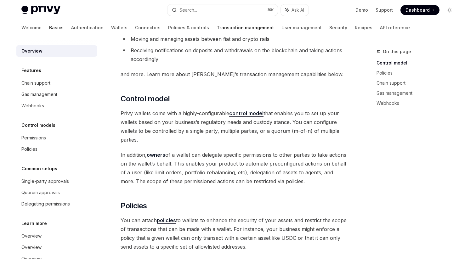 This screenshot has height=259, width=476. What do you see at coordinates (31, 28) in the screenshot?
I see `a: Welcome` at bounding box center [31, 28].